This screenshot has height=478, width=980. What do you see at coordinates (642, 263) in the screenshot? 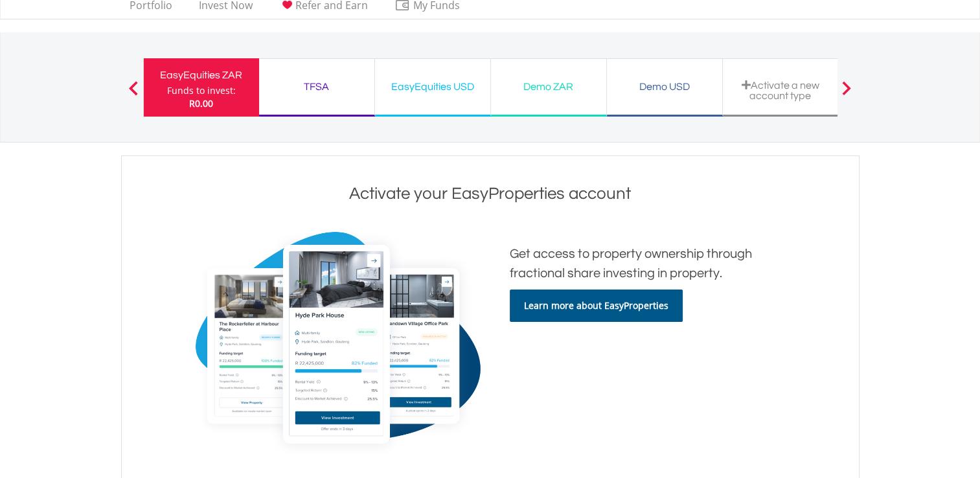
I see `h2: Get access to property ownership through fractional share investing in property.` at bounding box center [642, 263].